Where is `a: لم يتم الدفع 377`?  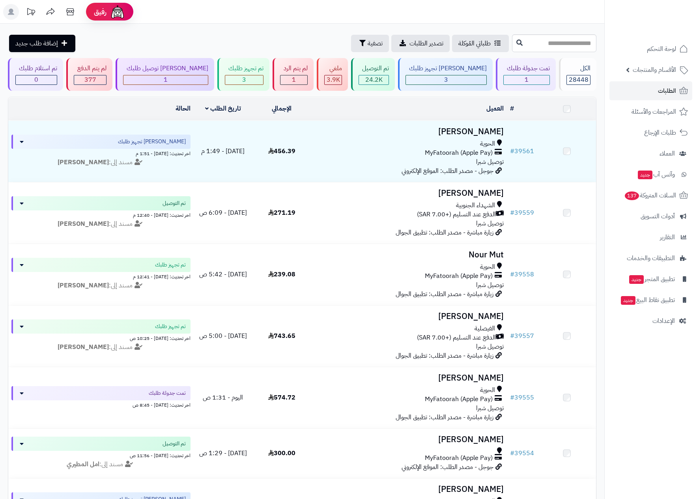 a: لم يتم الدفع 377 is located at coordinates (89, 74).